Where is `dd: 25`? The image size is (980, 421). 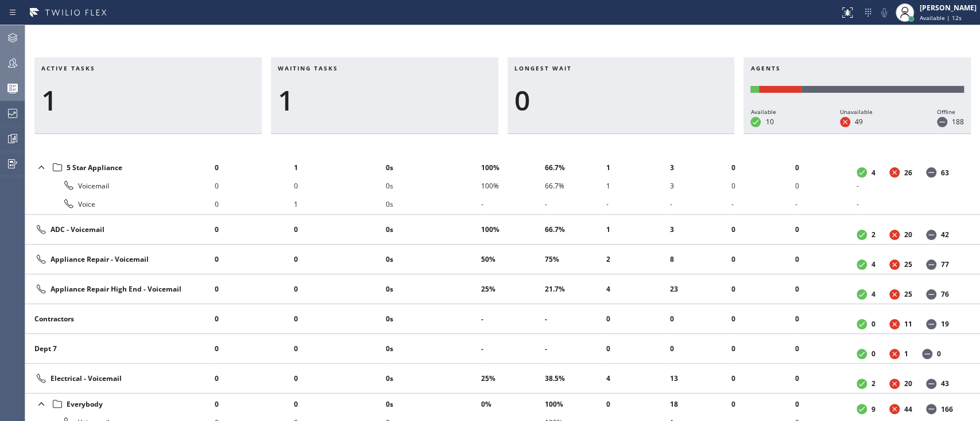 dd: 25 is located at coordinates (908, 264).